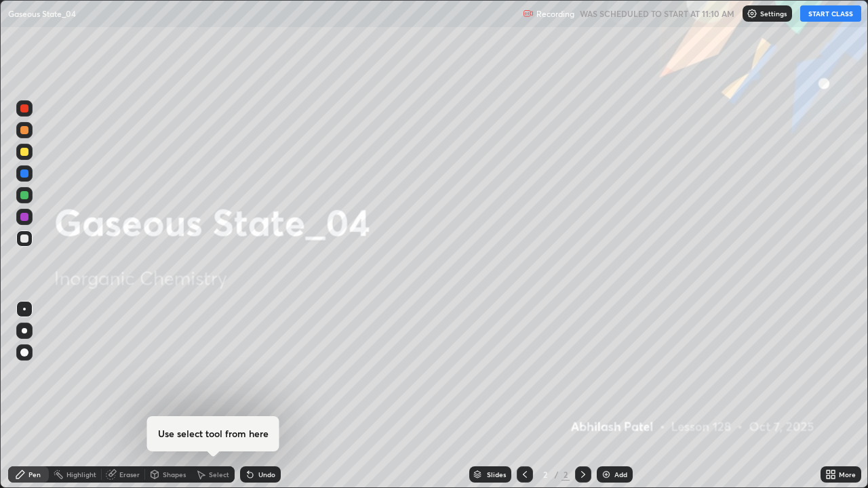  What do you see at coordinates (175, 475) in the screenshot?
I see `div: Shapes` at bounding box center [175, 475].